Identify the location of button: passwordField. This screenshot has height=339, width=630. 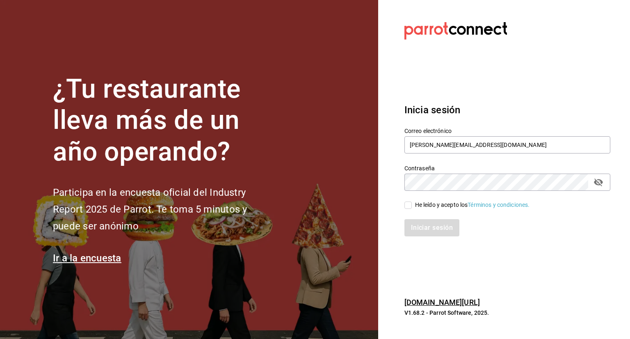
(598, 182).